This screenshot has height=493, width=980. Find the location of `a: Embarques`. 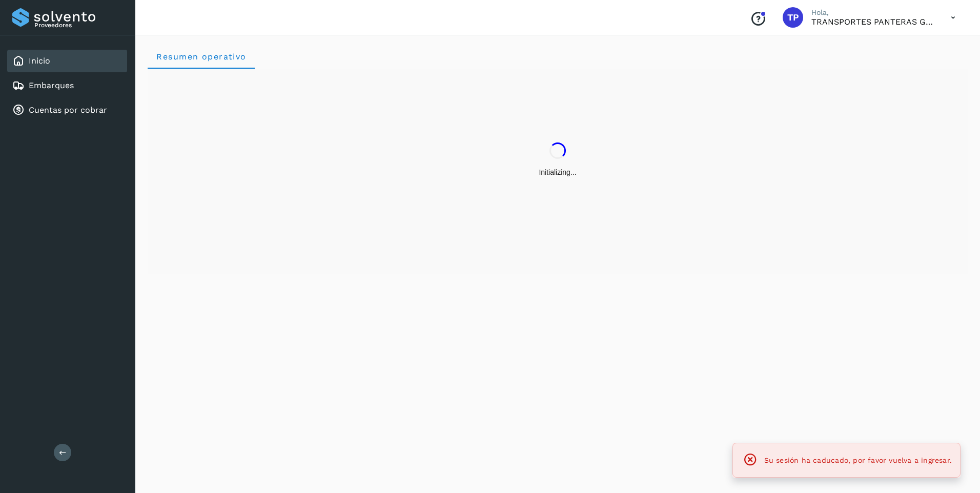

a: Embarques is located at coordinates (51, 85).